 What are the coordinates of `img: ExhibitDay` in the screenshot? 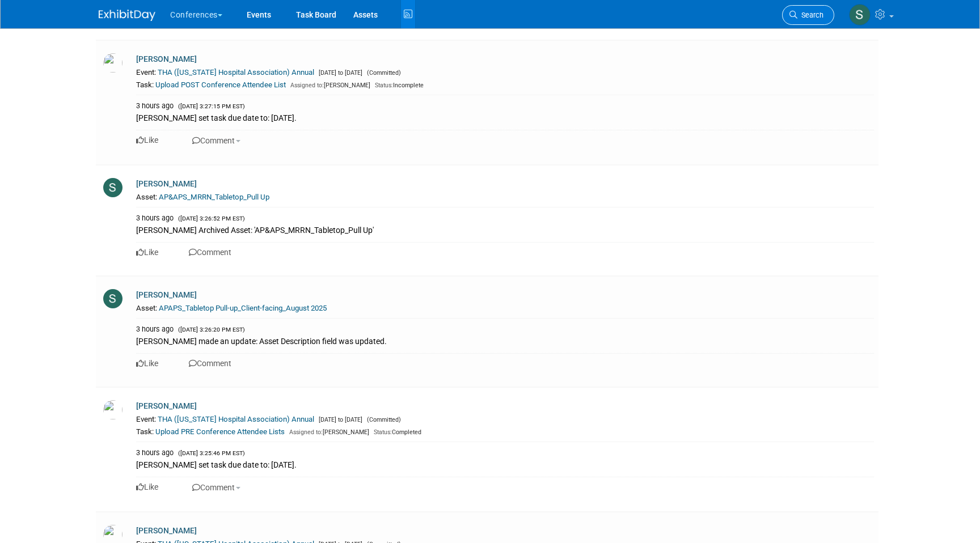 It's located at (127, 15).